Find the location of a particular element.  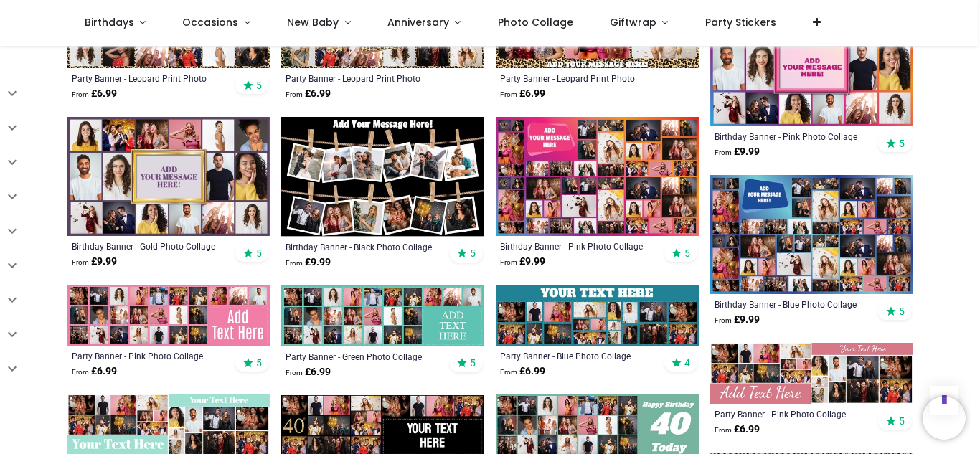

img: Personalised Party Banner - Pink Photo Collage - Custom Text & 19 Photo Upload is located at coordinates (811, 373).